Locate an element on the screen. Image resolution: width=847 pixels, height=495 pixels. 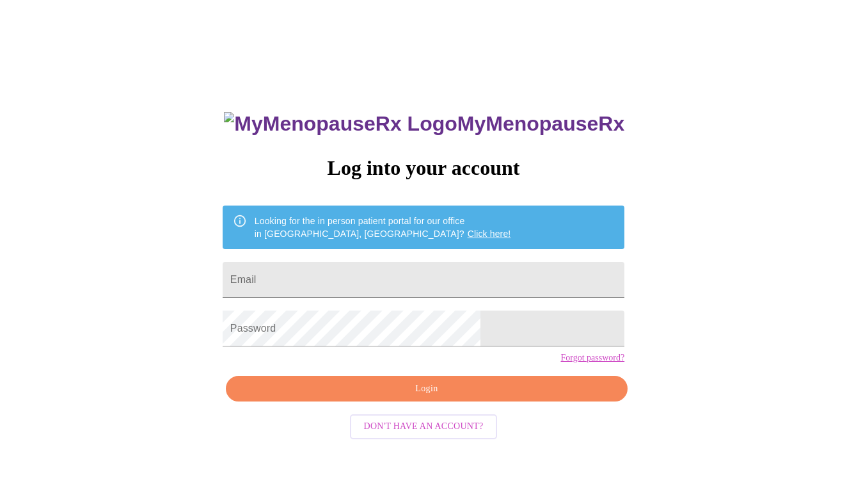
a: Forgot password? is located at coordinates (592, 358).